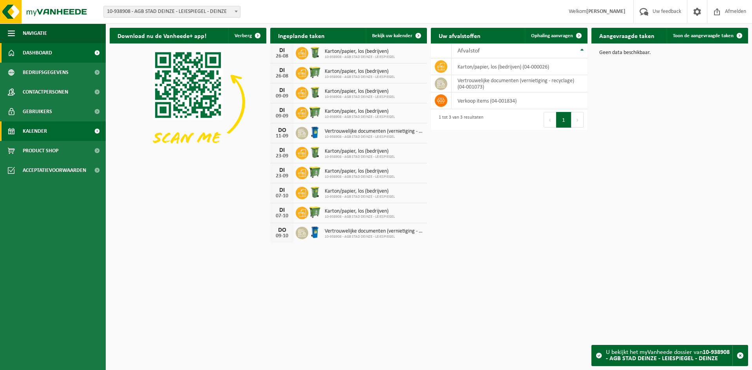  Describe the element at coordinates (519, 84) in the screenshot. I see `td: vertrouwelijke documenten (vernietiging - recyclage) (04-001073)` at that location.